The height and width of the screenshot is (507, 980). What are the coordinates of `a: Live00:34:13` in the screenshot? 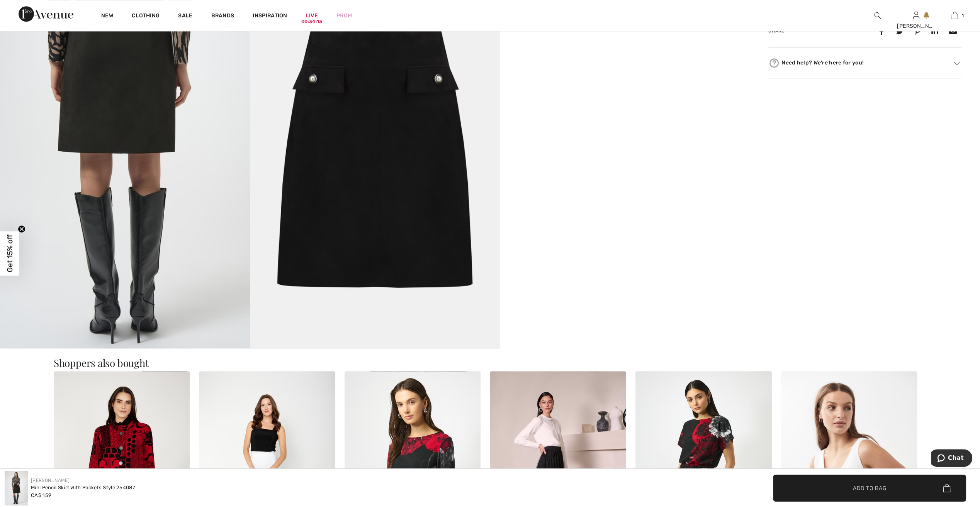 It's located at (312, 16).